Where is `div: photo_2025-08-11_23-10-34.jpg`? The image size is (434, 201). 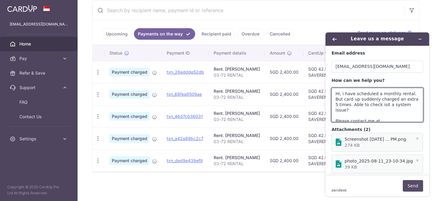
div: photo_2025-08-11_23-10-34.jpg is located at coordinates (62, 133).